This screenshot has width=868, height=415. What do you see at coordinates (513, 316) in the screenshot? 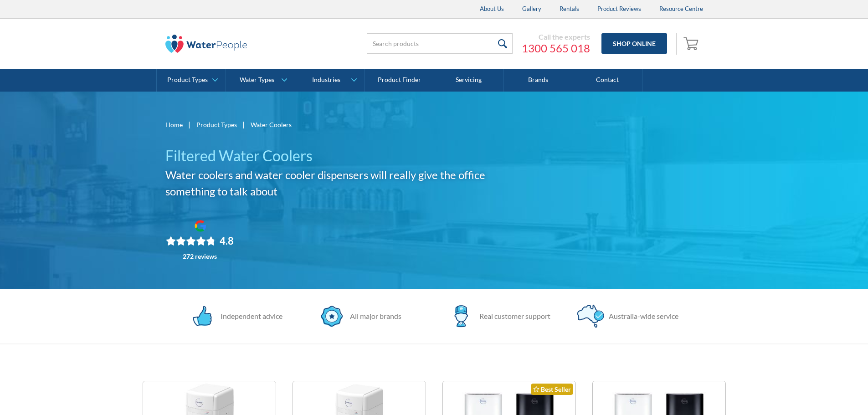
I see `div: Real customer support` at bounding box center [513, 316].